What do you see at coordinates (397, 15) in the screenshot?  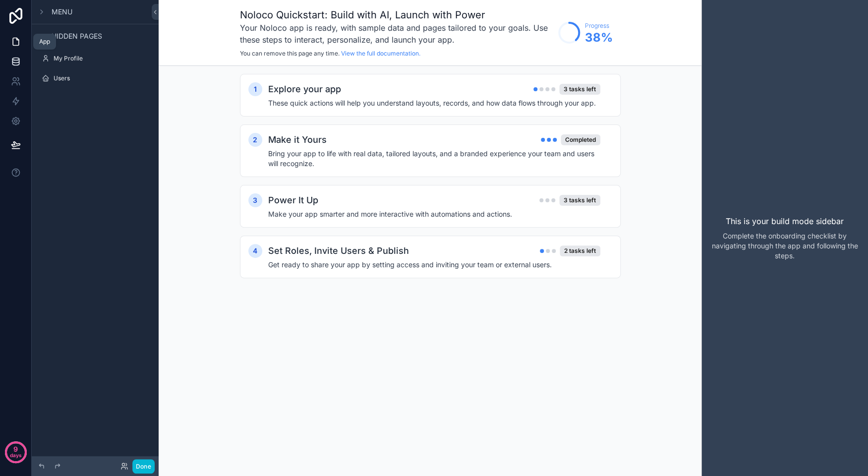 I see `h1: Noloco Quickstart: Build with AI, Launch with Power` at bounding box center [397, 15].